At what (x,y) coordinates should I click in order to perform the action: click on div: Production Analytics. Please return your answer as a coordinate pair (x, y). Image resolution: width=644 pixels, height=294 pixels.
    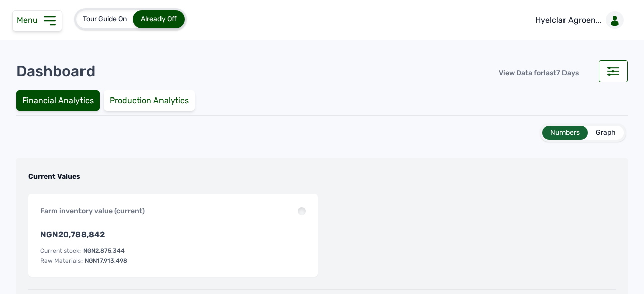
    Looking at the image, I should click on (149, 101).